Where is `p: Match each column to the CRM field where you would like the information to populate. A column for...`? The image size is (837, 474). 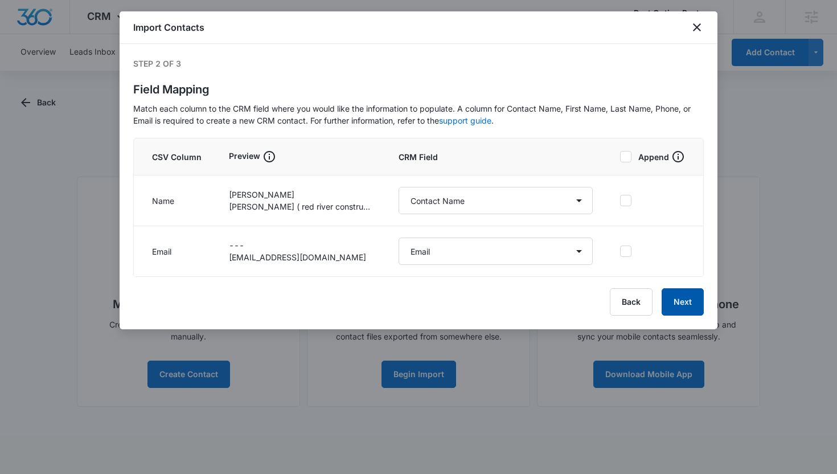 p: Match each column to the CRM field where you would like the information to populate. A column for... is located at coordinates (418, 114).